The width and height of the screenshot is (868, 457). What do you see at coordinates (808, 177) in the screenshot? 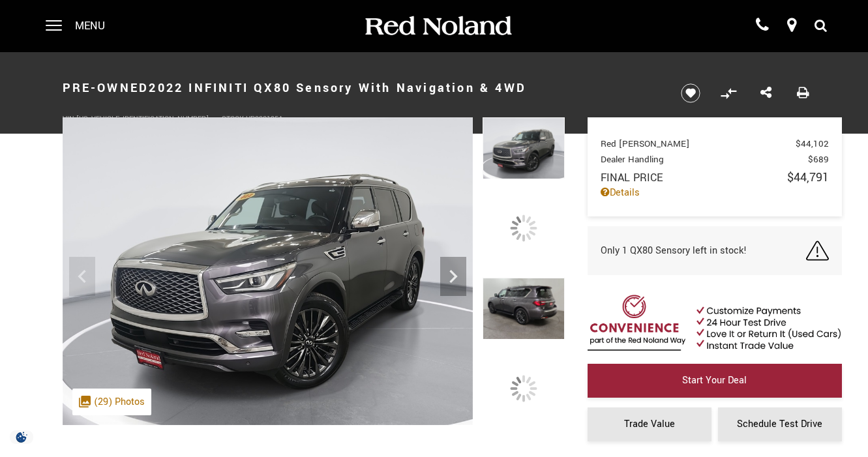
I see `span: $44,791` at bounding box center [808, 177].